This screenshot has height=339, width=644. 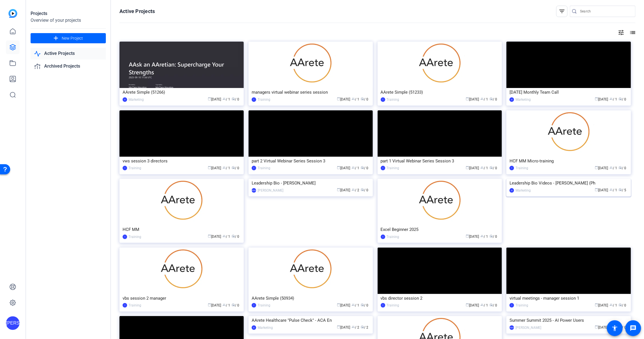 What do you see at coordinates (68, 20) in the screenshot?
I see `div: Overview of your projects` at bounding box center [68, 20].